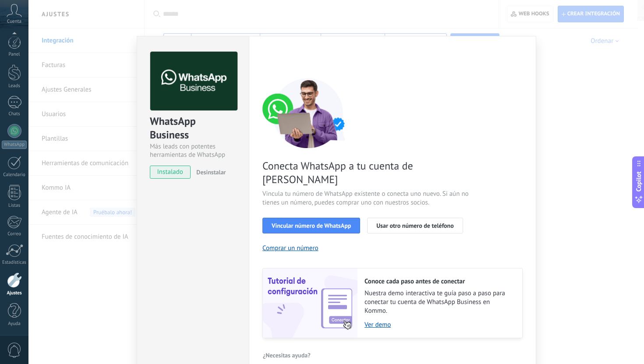 Image resolution: width=644 pixels, height=364 pixels. What do you see at coordinates (14, 54) in the screenshot?
I see `div: Panel` at bounding box center [14, 54].